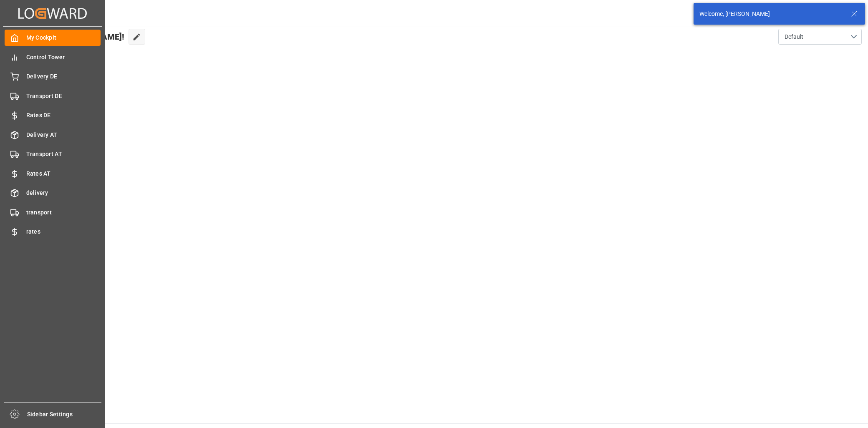 The width and height of the screenshot is (868, 428). I want to click on a: My Cockpit, so click(53, 38).